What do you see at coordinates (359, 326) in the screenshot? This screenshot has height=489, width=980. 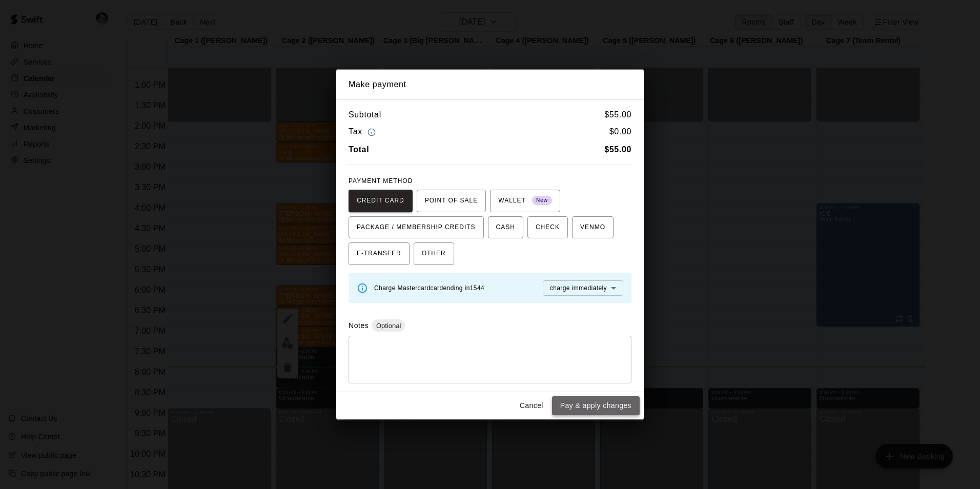 I see `label: Notes` at bounding box center [359, 326].